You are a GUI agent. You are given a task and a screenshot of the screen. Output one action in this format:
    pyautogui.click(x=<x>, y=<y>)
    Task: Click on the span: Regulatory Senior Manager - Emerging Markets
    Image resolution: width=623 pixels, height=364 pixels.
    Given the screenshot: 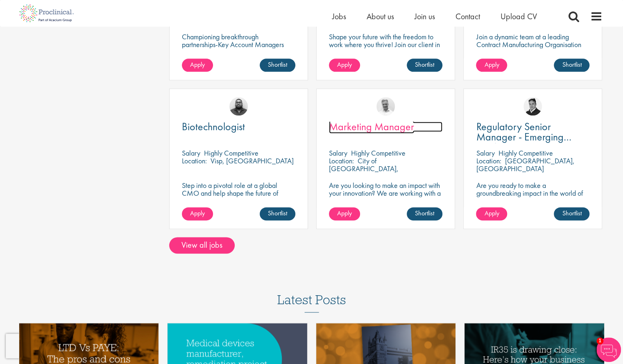 What is the action you would take?
    pyautogui.click(x=523, y=137)
    